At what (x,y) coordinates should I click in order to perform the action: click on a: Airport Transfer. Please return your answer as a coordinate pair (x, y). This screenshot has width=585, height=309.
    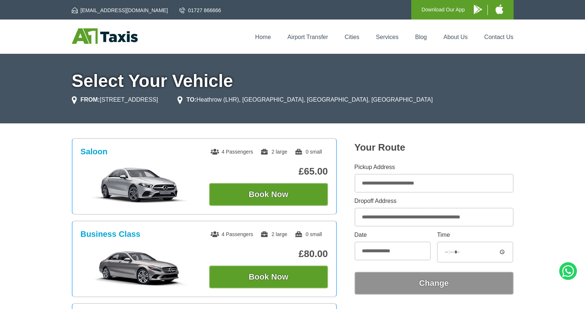
    Looking at the image, I should click on (308, 37).